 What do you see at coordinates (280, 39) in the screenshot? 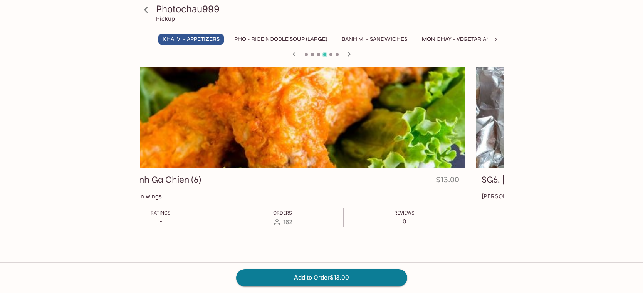
I see `button: Pho - Rice Noodle Soup (Large)` at bounding box center [280, 39].